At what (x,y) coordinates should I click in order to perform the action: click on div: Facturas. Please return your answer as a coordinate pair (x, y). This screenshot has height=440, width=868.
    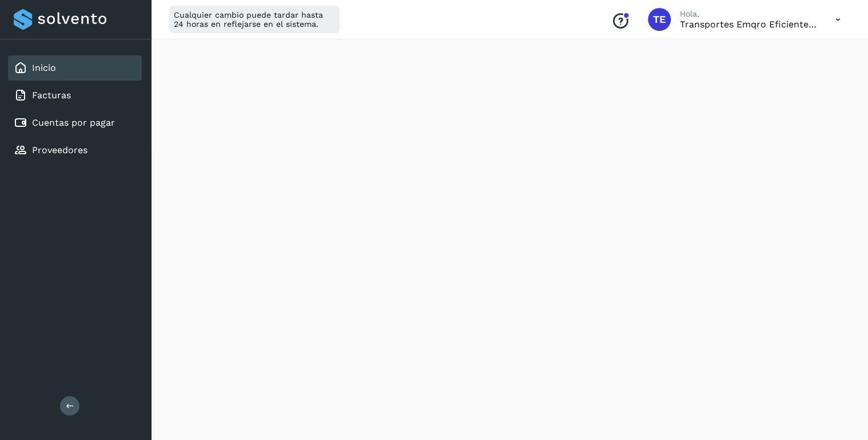
    Looking at the image, I should click on (75, 95).